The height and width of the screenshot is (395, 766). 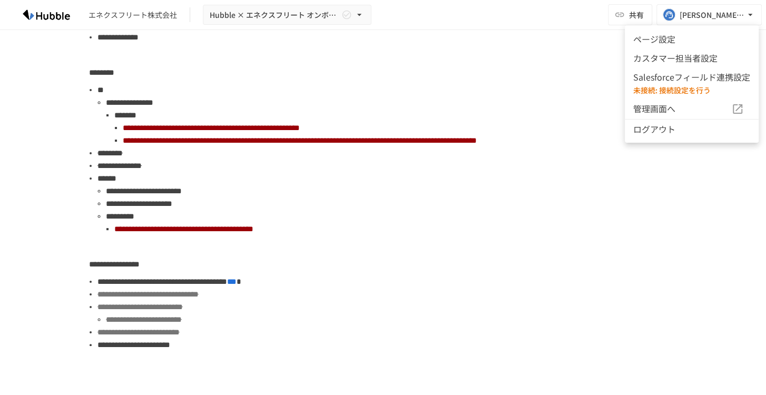 I want to click on li: カスタマー担当者設定, so click(x=692, y=58).